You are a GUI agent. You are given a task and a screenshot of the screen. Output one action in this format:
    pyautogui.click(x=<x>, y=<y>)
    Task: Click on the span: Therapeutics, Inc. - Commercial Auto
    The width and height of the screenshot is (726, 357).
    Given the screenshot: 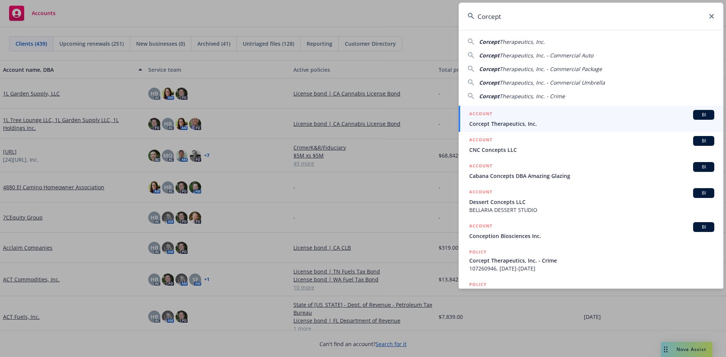 What is the action you would take?
    pyautogui.click(x=546, y=55)
    